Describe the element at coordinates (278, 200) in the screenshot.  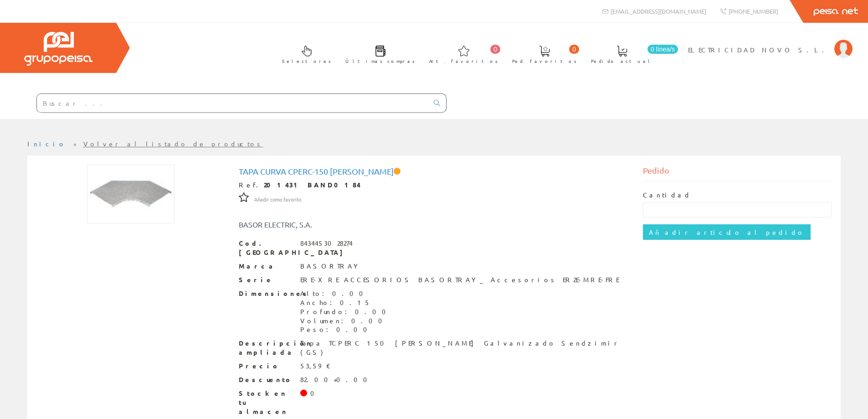
I see `span: Añadir como favorito` at that location.